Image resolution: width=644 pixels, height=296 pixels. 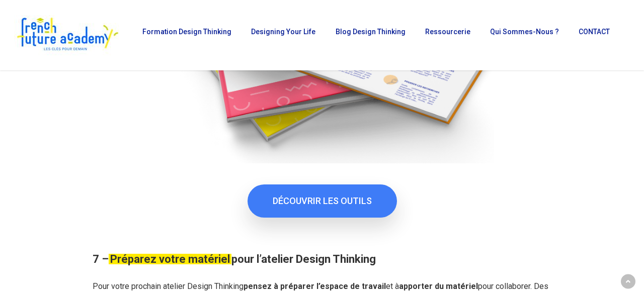 What do you see at coordinates (595, 31) in the screenshot?
I see `span: CONTACT` at bounding box center [595, 31].